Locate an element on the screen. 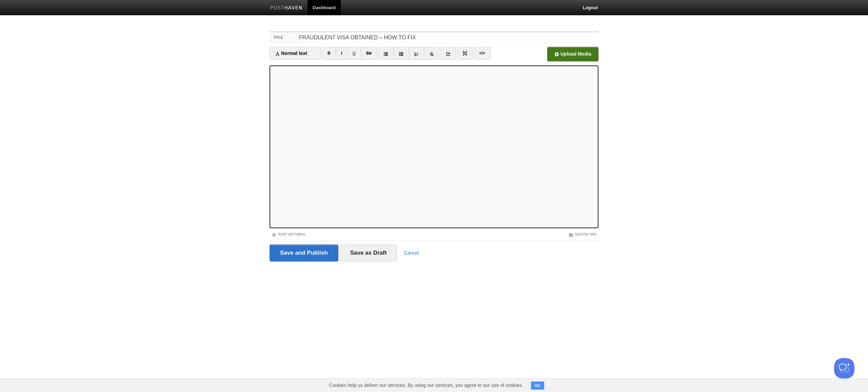  span: Cookies help us deliver our services. By using our services, you agree to our use of cookies. is located at coordinates (426, 386).